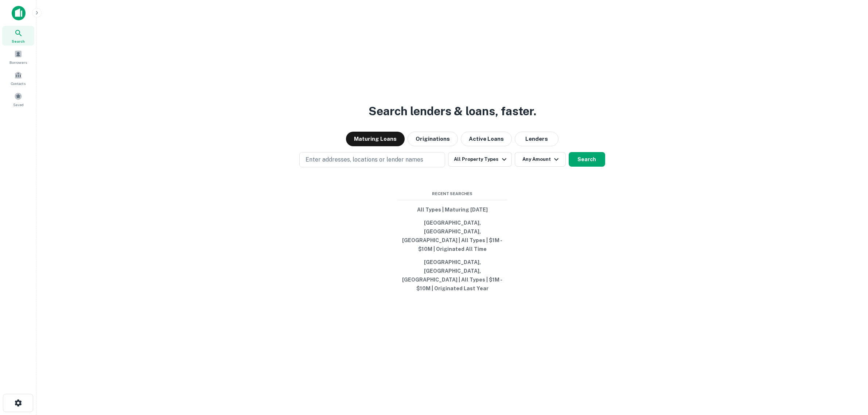  Describe the element at coordinates (587, 160) in the screenshot. I see `button: Search` at that location.